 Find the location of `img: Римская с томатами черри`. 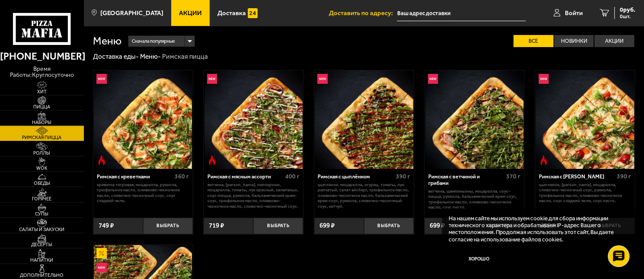

img: Римская с томатами черри is located at coordinates (584, 120).